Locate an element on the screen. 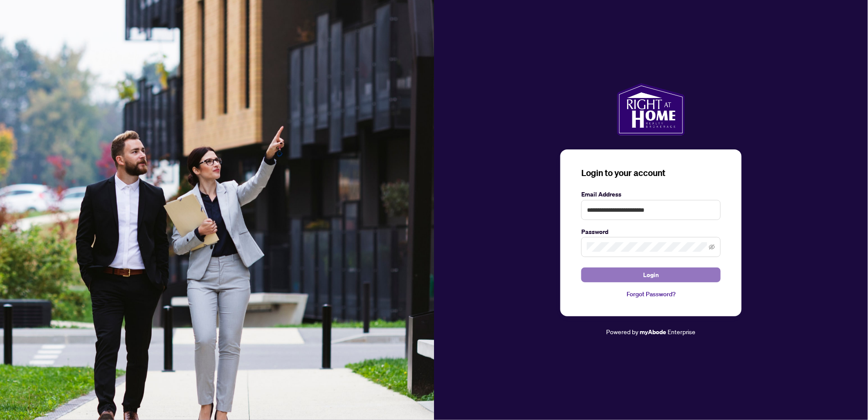 The height and width of the screenshot is (420, 868). span: Powered by is located at coordinates (622, 332).